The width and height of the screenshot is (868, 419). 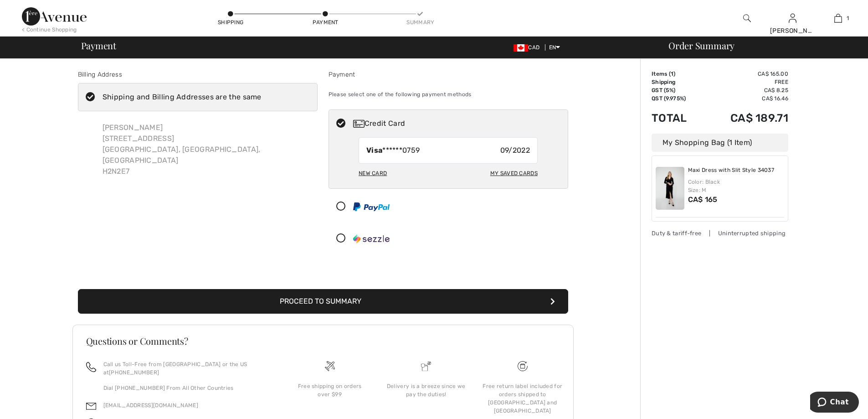 I want to click on img: Sezzle, so click(x=372, y=239).